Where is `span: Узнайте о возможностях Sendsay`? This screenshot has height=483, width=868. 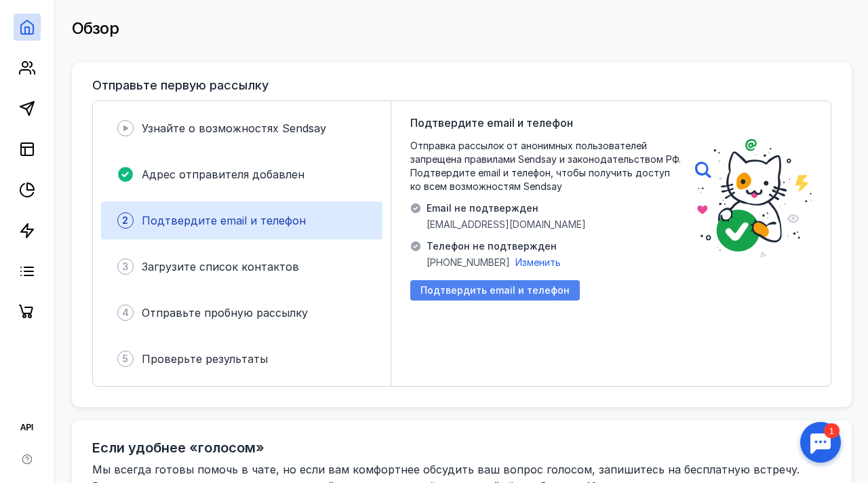 span: Узнайте о возможностях Sendsay is located at coordinates (234, 128).